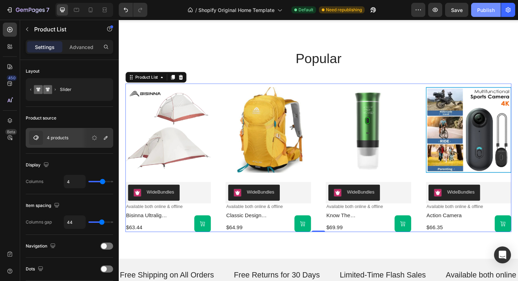 The width and height of the screenshot is (518, 281). What do you see at coordinates (457, 10) in the screenshot?
I see `button: Save` at bounding box center [457, 10].